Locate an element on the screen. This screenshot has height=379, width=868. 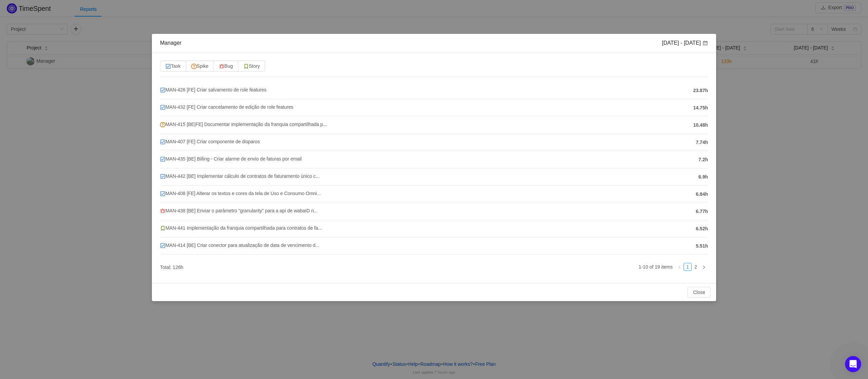
li: Previous Page is located at coordinates (680, 267).